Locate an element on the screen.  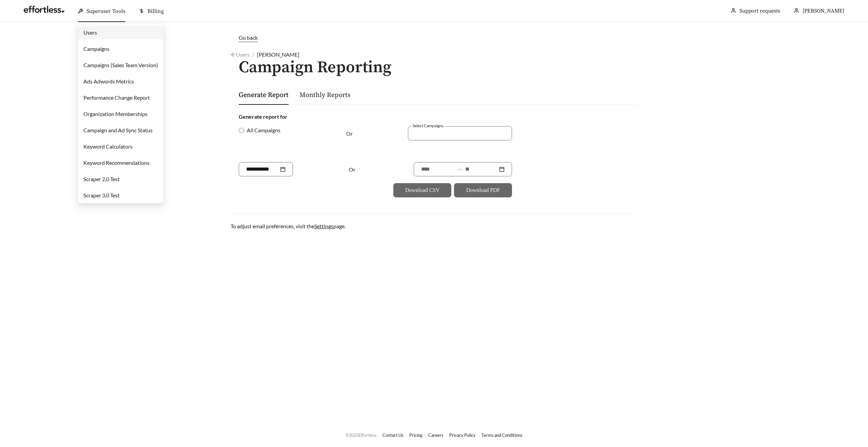
span: Superuser Tools is located at coordinates (106, 11).